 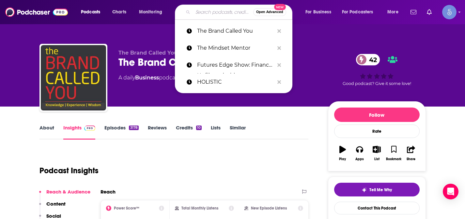 What do you see at coordinates (377, 189) in the screenshot?
I see `button: tell me why sparkleTell Me Why` at bounding box center [377, 189].